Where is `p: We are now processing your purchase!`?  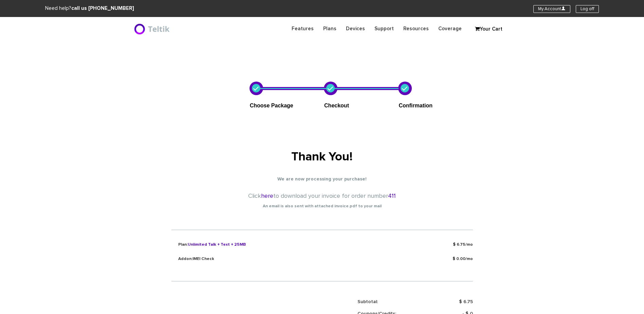 p: We are now processing your purchase! is located at coordinates (322, 179).